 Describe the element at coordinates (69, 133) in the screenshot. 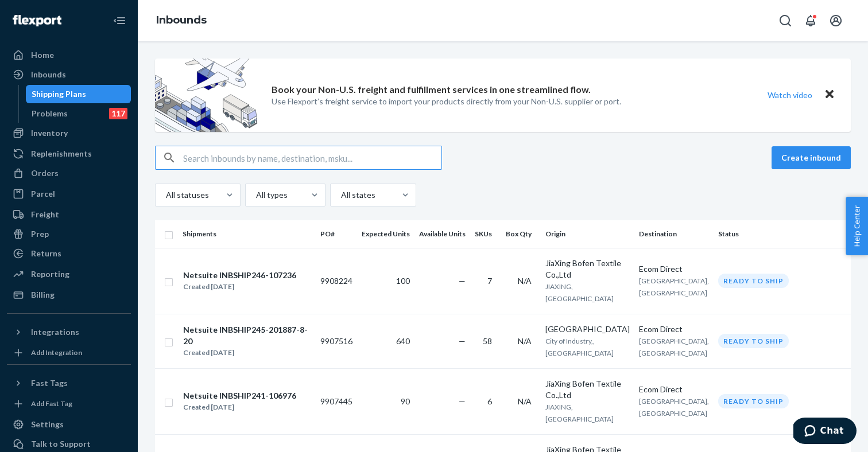

I see `a: Inventory` at that location.